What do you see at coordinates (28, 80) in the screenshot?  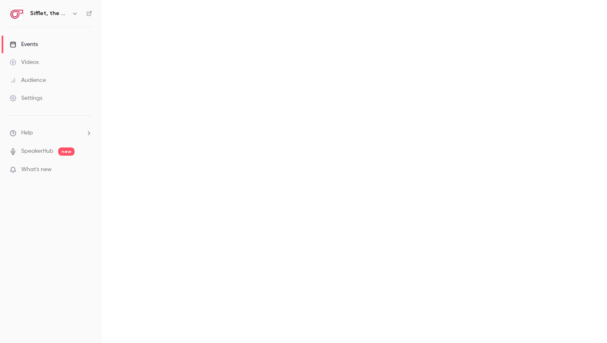 I see `div: Audience` at bounding box center [28, 80].